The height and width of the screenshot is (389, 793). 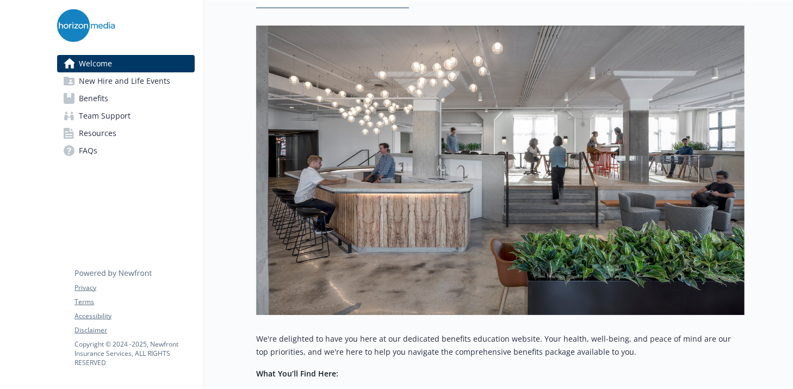 I want to click on p: We're delighted to have you here at our dedicated benefits education website. Your health, well-b..., so click(x=500, y=345).